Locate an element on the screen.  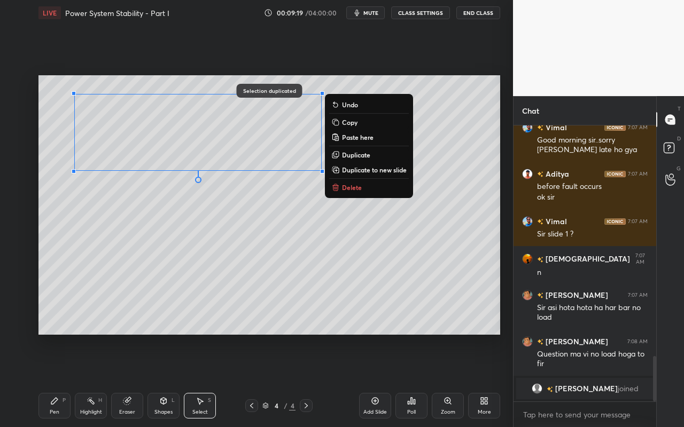
img: default.png is located at coordinates (537, 389).